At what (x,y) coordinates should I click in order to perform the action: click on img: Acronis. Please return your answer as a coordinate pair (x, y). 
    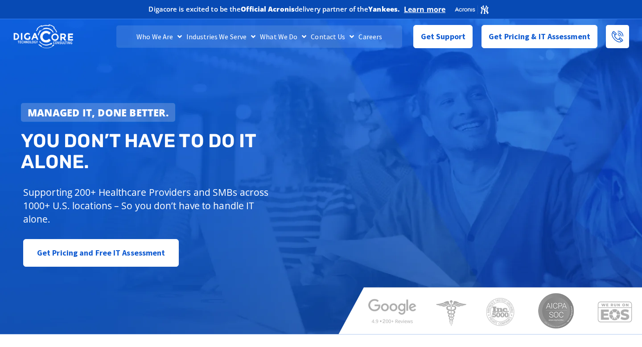
    Looking at the image, I should click on (472, 9).